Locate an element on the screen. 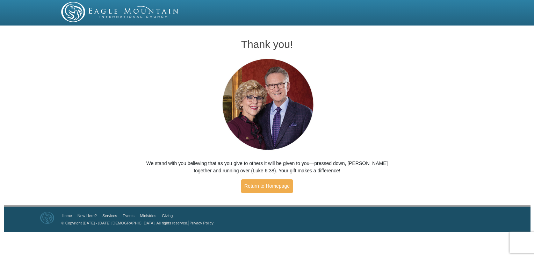 The width and height of the screenshot is (534, 258). a: Giving is located at coordinates (167, 216).